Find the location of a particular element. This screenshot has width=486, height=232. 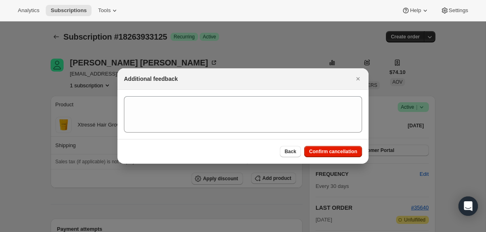

h2: Additional feedback is located at coordinates (151, 79).